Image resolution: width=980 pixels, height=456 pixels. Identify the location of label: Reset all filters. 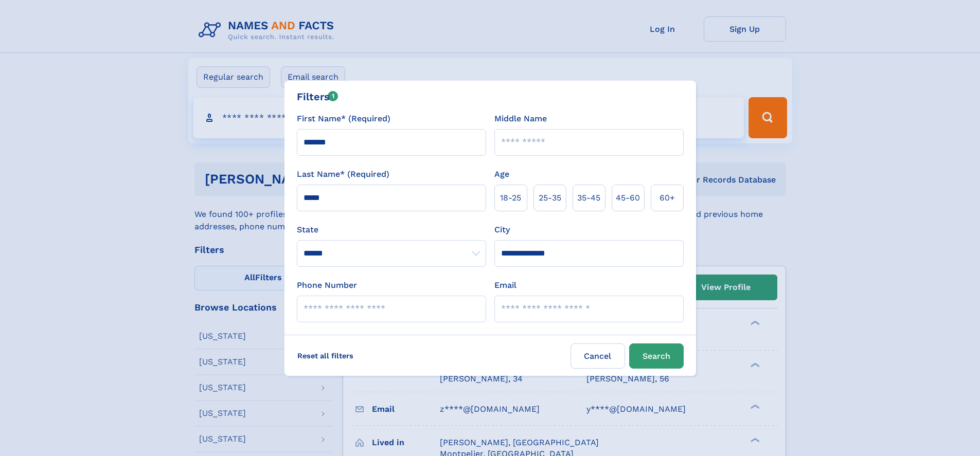
(325, 356).